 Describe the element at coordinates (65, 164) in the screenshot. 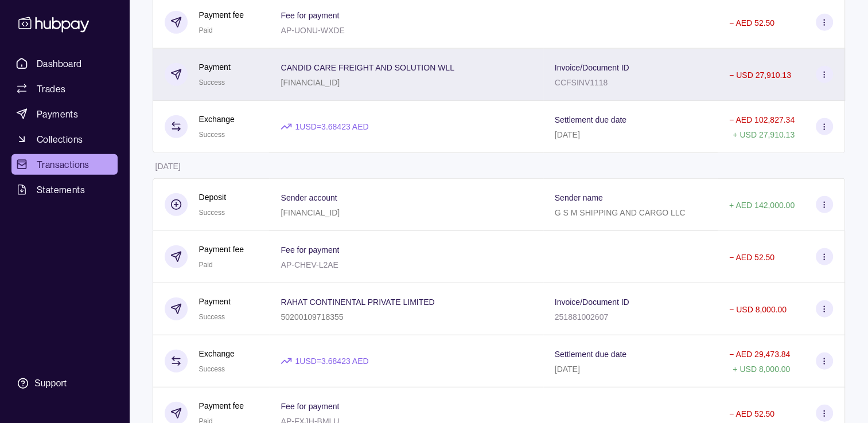

I see `a: Transactions` at that location.